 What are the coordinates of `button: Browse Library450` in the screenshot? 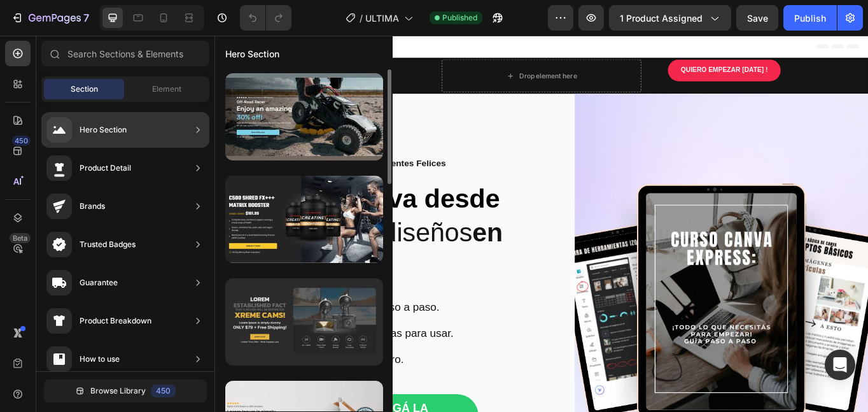 It's located at (125, 391).